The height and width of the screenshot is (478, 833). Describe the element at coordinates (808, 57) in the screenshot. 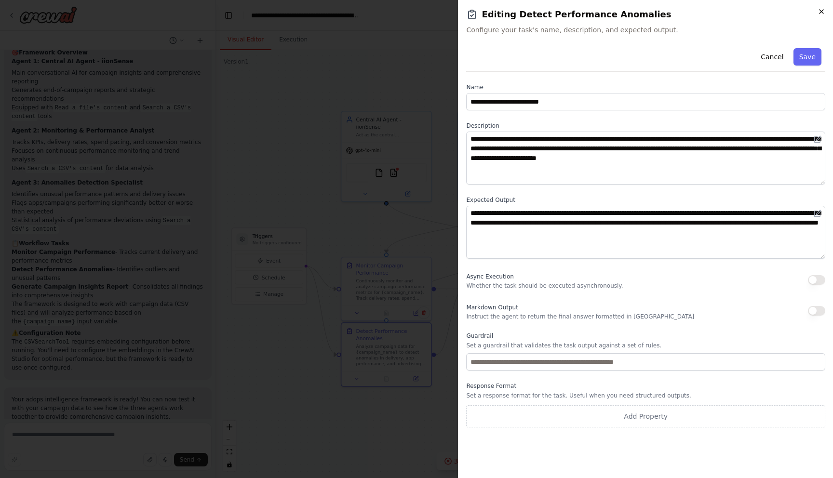

I see `button: Save` at that location.